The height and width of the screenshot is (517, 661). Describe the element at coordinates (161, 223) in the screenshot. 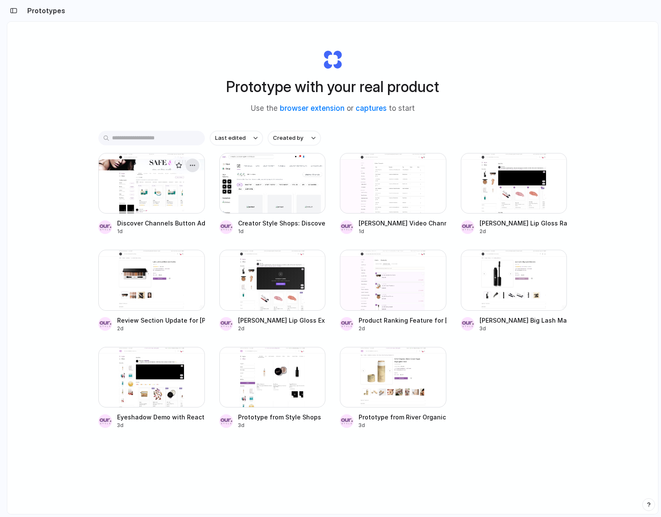

I see `div: Discover Channels Button Addition` at that location.